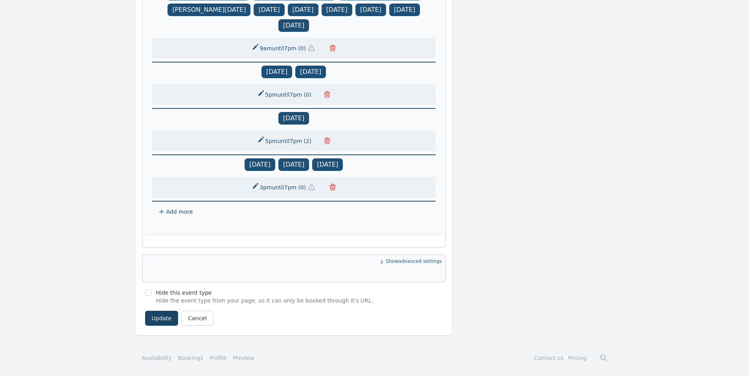 This screenshot has width=749, height=376. What do you see at coordinates (549, 358) in the screenshot?
I see `a: Contact us` at bounding box center [549, 358].